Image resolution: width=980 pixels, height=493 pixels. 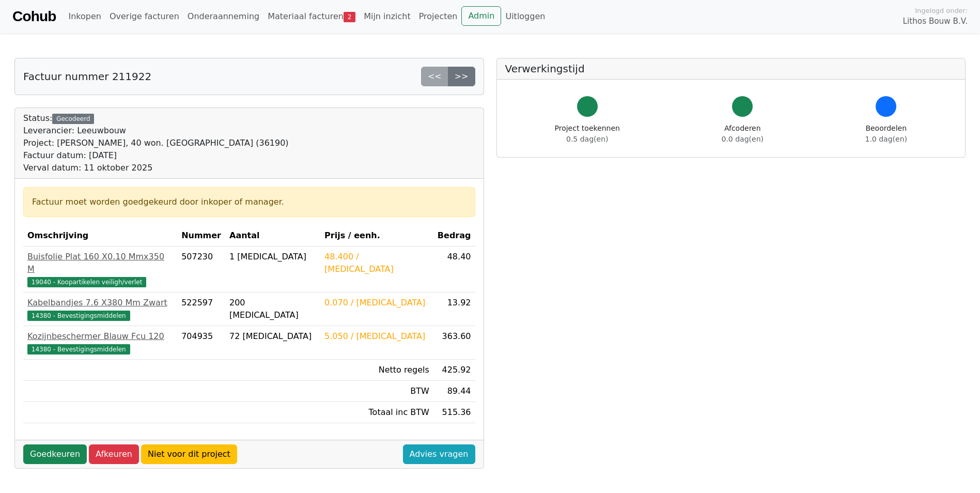 What do you see at coordinates (743, 134) in the screenshot?
I see `div: Afcoderen` at bounding box center [743, 134].